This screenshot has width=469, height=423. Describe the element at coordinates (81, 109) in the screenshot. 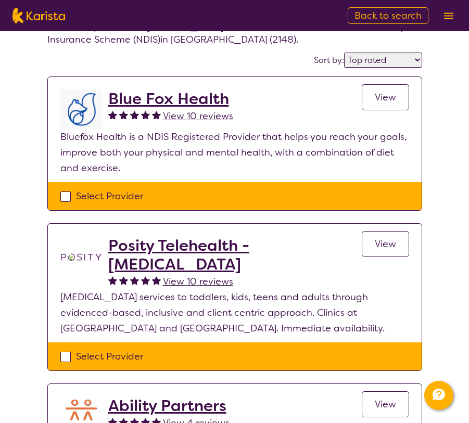

I see `img: lyehhyr6avbivpacwqcf.png` at that location.